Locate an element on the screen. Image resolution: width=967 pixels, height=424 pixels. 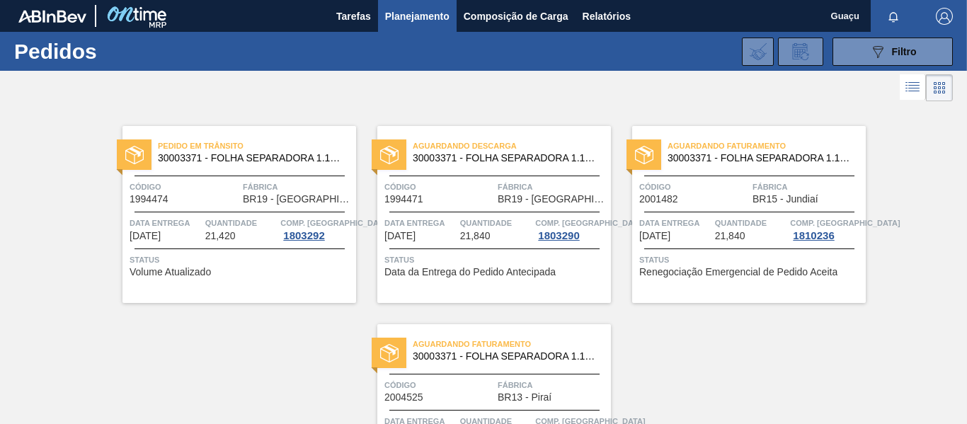
span: 2004525 is located at coordinates (404, 397).